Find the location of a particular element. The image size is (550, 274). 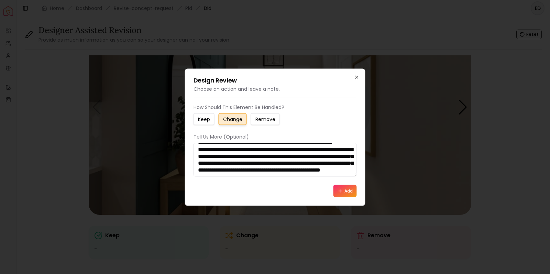

p: Tell Us More (Optional) is located at coordinates (275, 136).